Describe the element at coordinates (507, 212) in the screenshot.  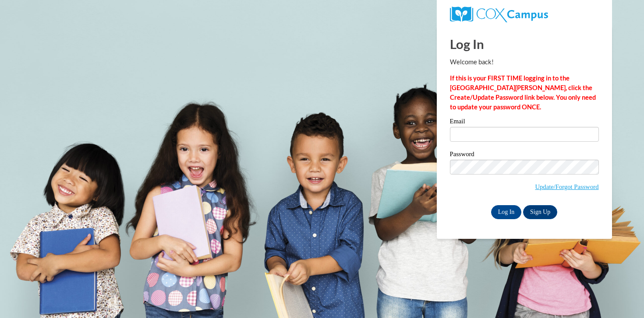
I see `input: Log In` at that location.